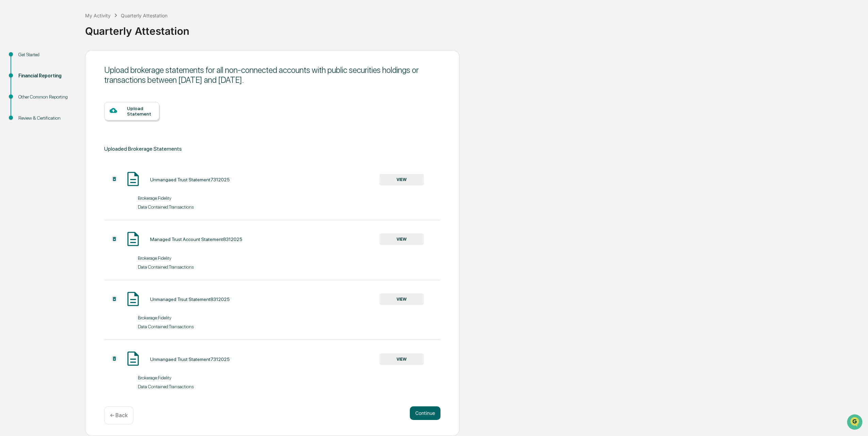  Describe the element at coordinates (75, 118) in the screenshot. I see `span: Pylon` at that location.